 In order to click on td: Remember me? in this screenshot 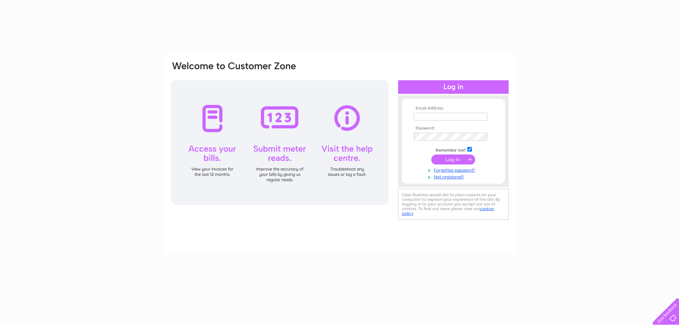, I will do `click(453, 149)`.